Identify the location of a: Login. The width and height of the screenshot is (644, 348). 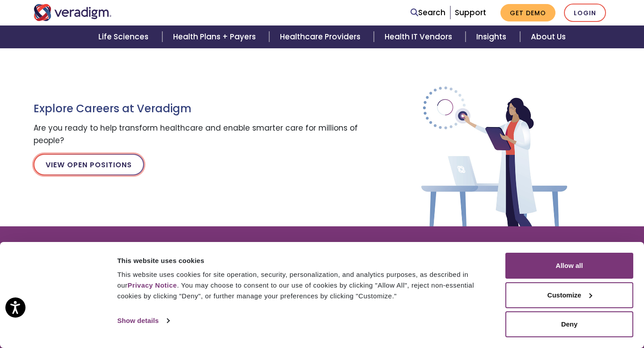
(585, 12).